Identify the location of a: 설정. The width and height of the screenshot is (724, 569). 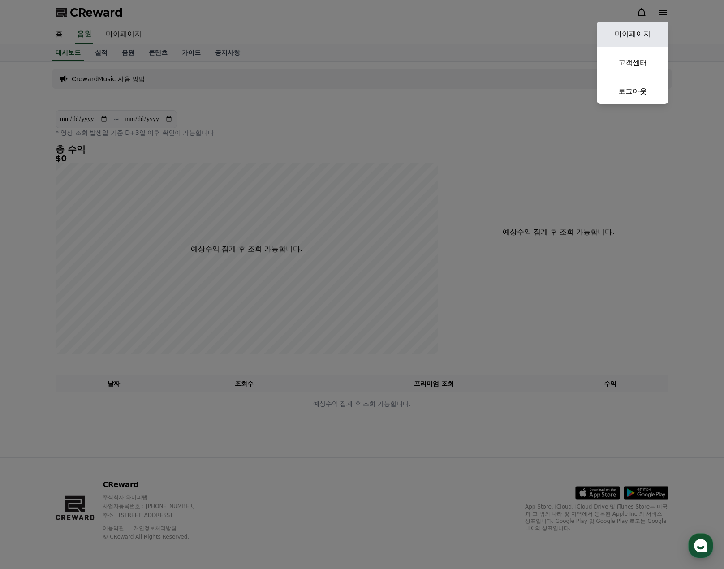
(144, 295).